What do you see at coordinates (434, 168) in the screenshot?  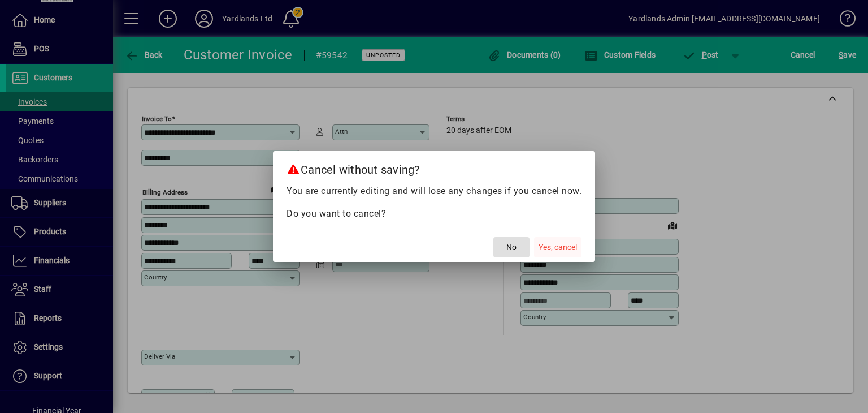 I see `h2: Cancel without saving?` at bounding box center [434, 168].